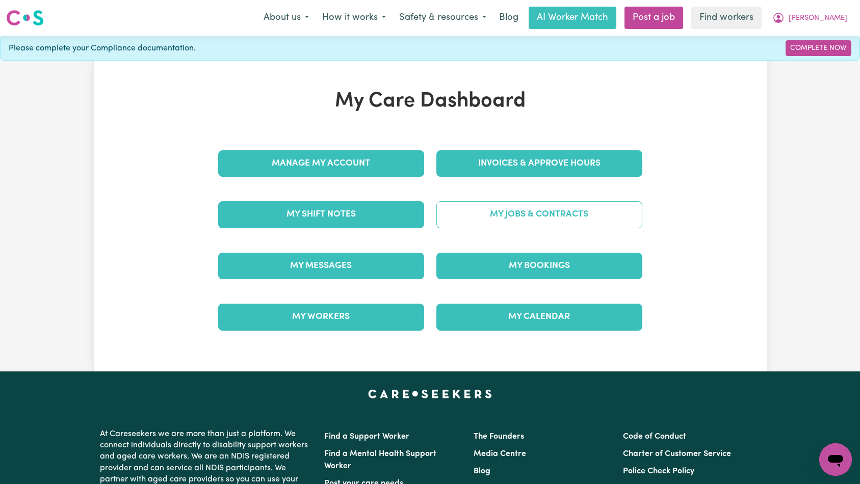 Image resolution: width=860 pixels, height=484 pixels. I want to click on a: Charter of Customer Service, so click(677, 454).